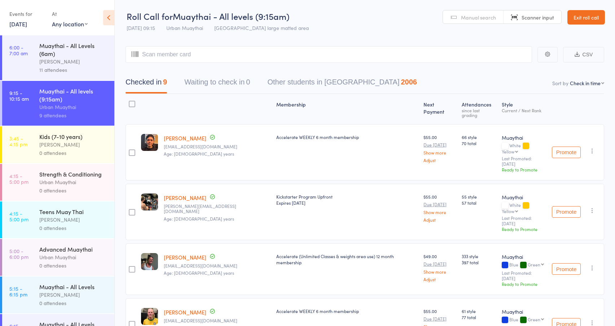 This screenshot has height=326, width=615. Describe the element at coordinates (70, 14) in the screenshot. I see `div: At` at that location.